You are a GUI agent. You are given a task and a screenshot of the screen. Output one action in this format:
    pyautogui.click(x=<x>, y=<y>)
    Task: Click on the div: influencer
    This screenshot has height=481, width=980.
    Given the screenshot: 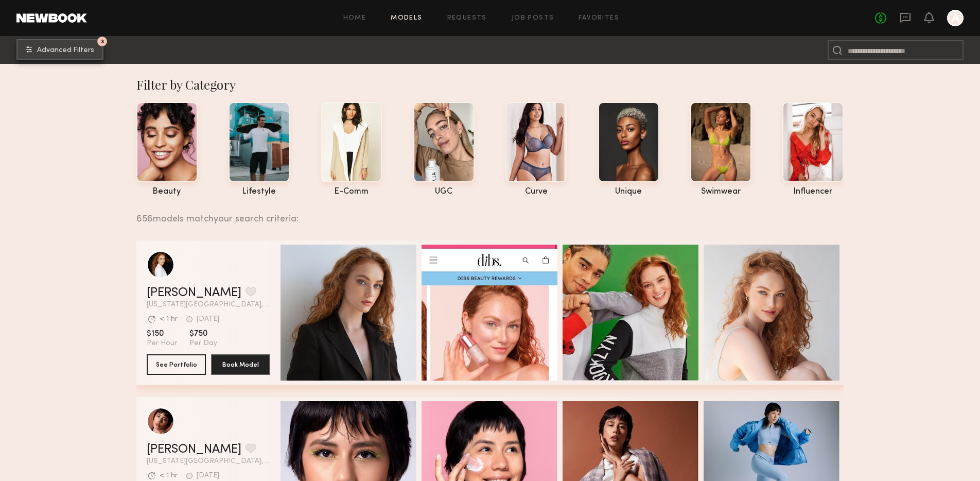 What is the action you would take?
    pyautogui.click(x=812, y=192)
    